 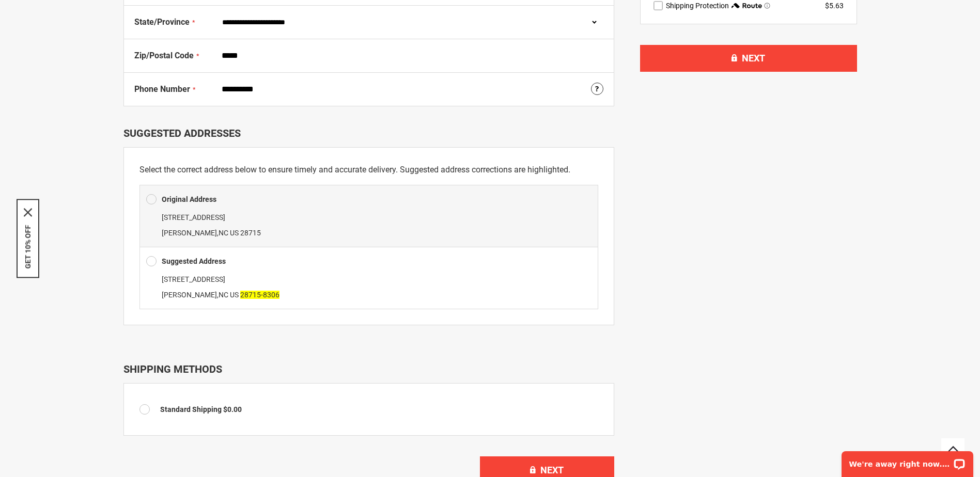 I want to click on span: Zip/Postal Code, so click(x=164, y=56).